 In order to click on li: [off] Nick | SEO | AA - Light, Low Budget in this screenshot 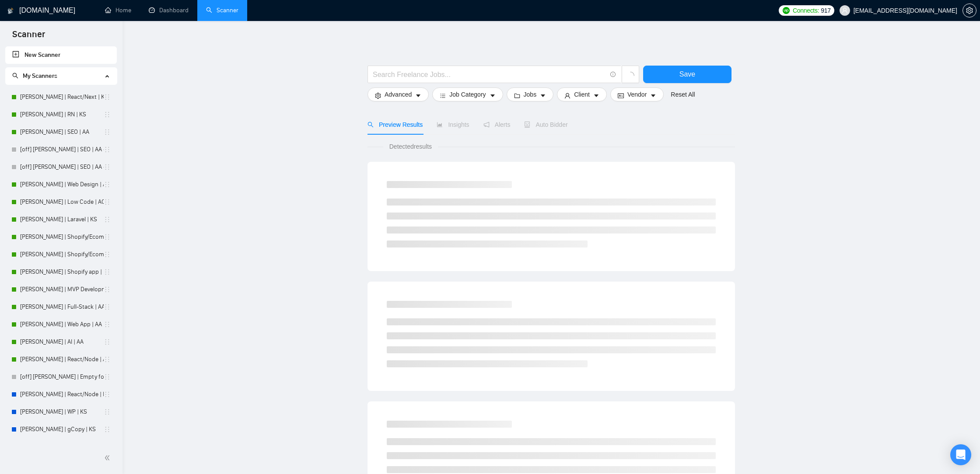, I will do `click(61, 167)`.